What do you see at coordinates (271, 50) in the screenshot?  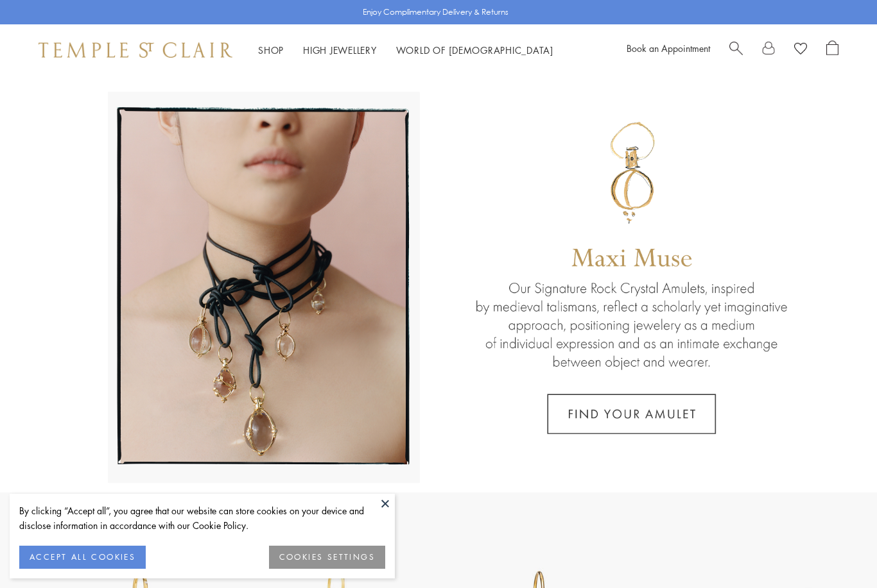 I see `a: ShopShop` at bounding box center [271, 50].